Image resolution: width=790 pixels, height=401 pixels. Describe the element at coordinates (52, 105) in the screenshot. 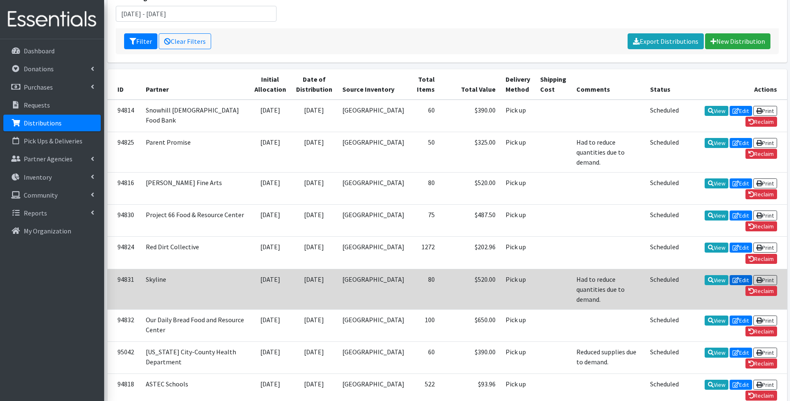

I see `a: Requests` at that location.